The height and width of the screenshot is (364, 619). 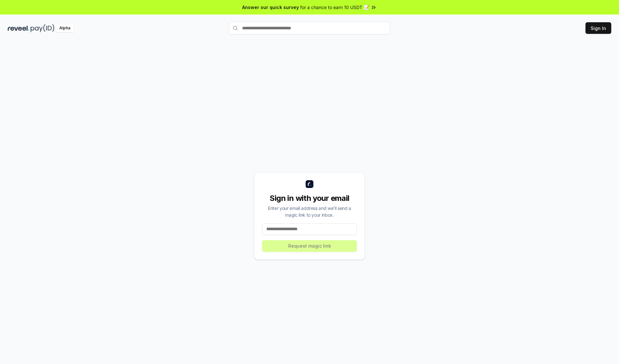 What do you see at coordinates (310, 212) in the screenshot?
I see `div: Enter your email address and we’ll send a magic link to your inbox.` at bounding box center [310, 212].